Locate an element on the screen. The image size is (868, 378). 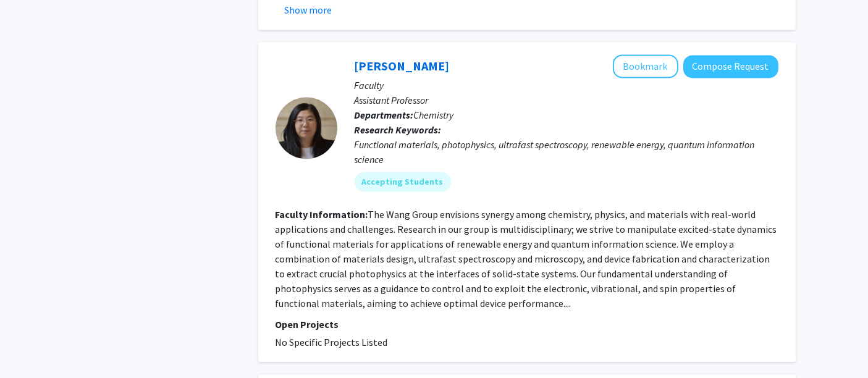
p: Open Projects is located at coordinates (527, 324).